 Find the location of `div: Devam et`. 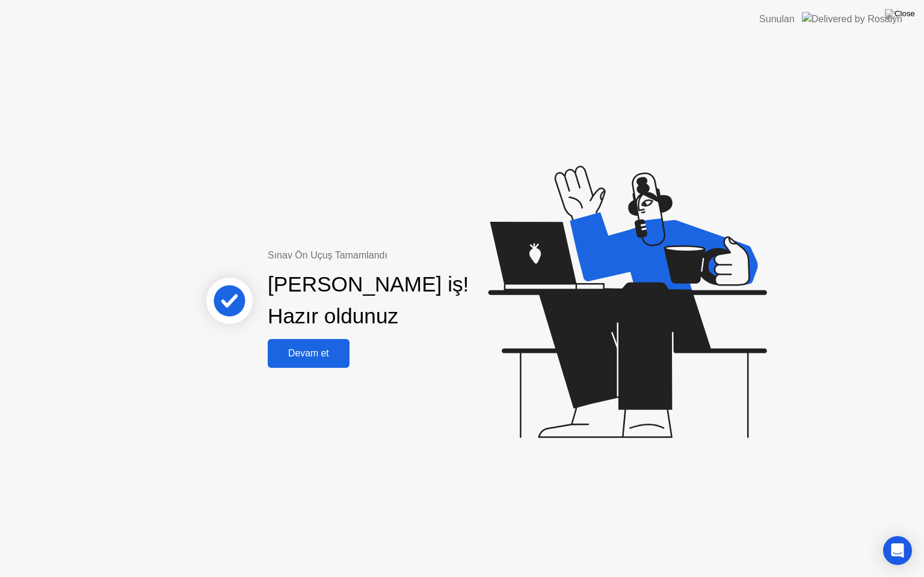

div: Devam et is located at coordinates (309, 353).